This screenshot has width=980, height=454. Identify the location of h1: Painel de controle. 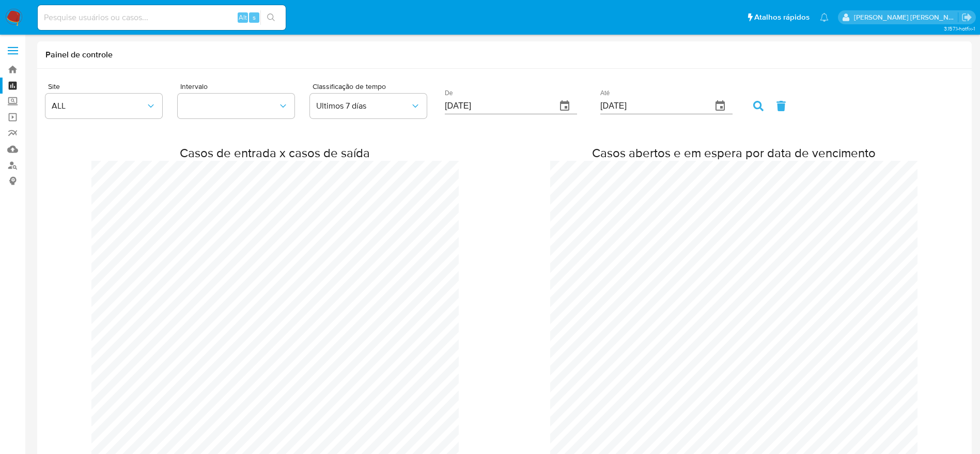
(504, 55).